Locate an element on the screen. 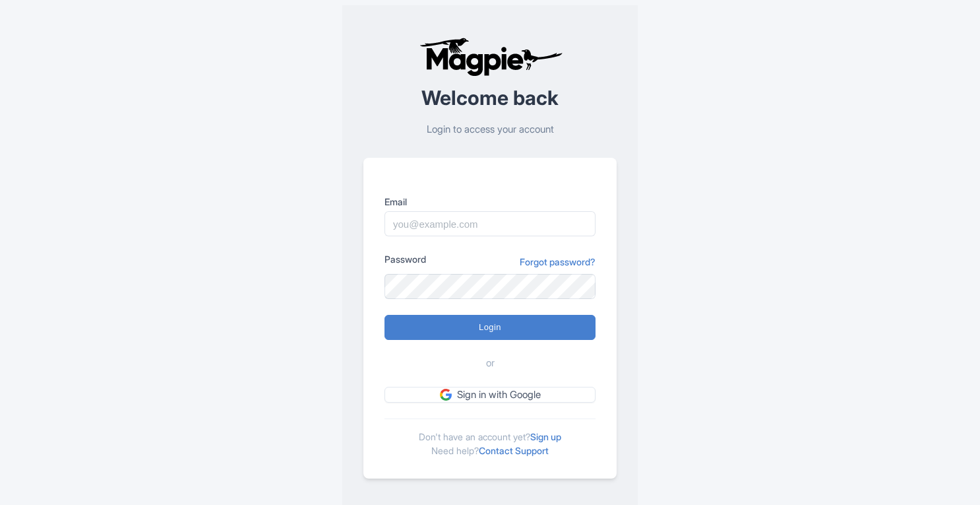  img: logo-ab69f6fb50320c5b225c76a69d11143b.png is located at coordinates (490, 57).